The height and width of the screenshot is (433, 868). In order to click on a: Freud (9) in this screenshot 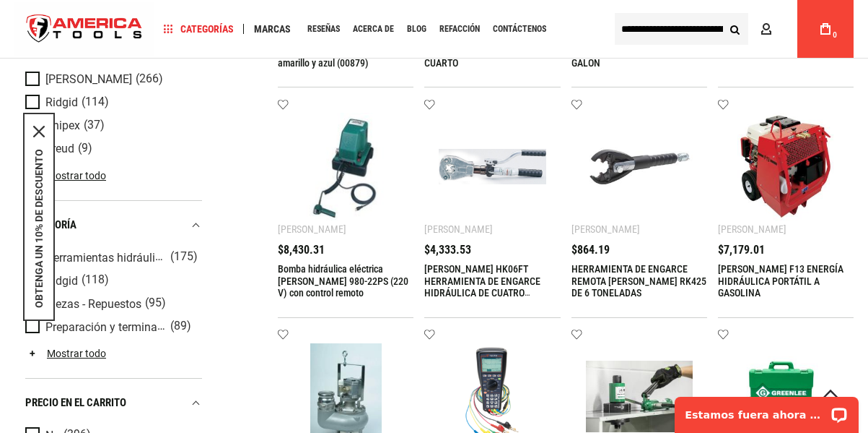, I will do `click(112, 149)`.